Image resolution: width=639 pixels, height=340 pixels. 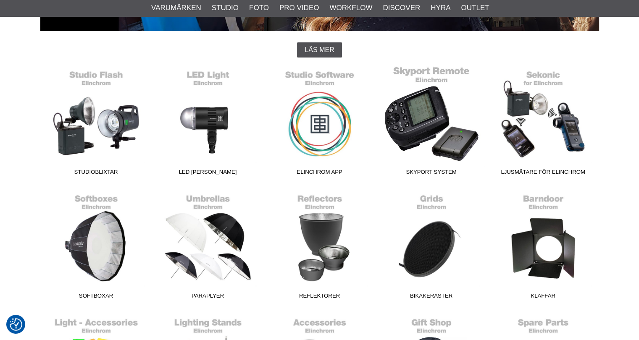 What do you see at coordinates (16, 325) in the screenshot?
I see `button: Samtyckesinställningar` at bounding box center [16, 325].